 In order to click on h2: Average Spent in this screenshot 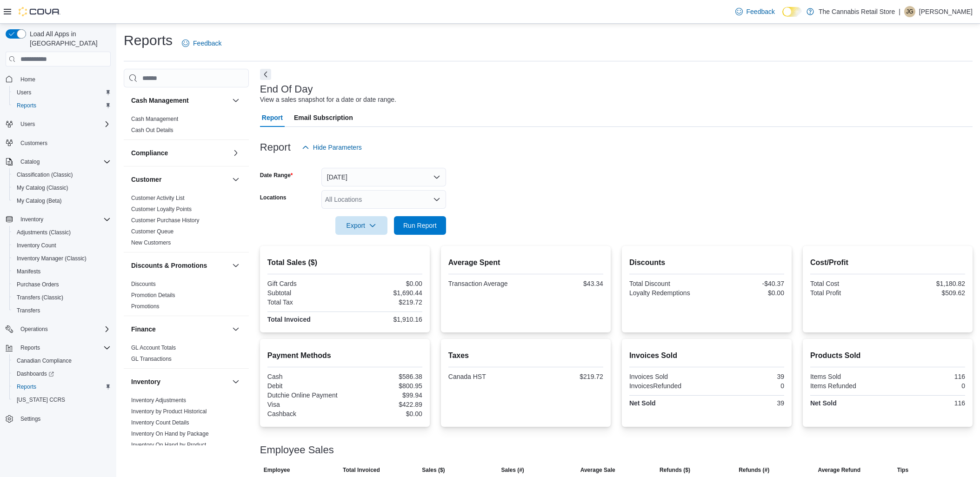, I will do `click(526, 263)`.